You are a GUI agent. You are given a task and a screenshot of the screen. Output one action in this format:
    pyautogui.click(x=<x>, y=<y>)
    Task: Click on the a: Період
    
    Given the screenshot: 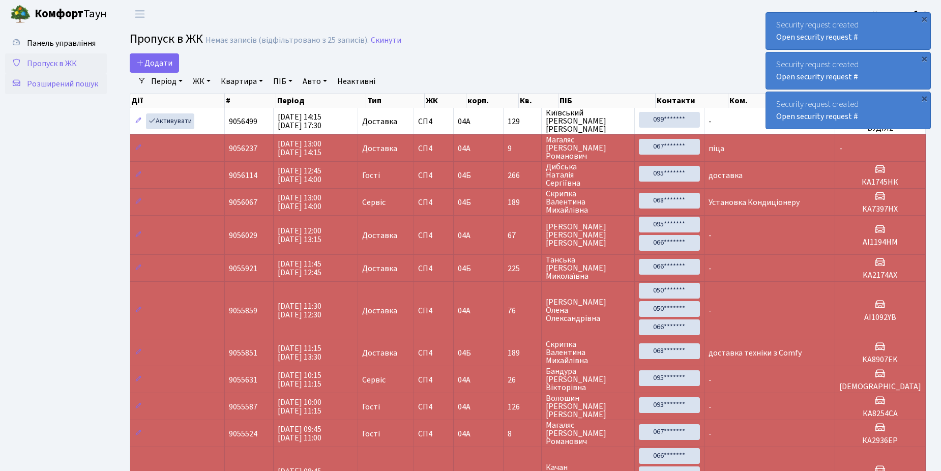 What is the action you would take?
    pyautogui.click(x=167, y=81)
    